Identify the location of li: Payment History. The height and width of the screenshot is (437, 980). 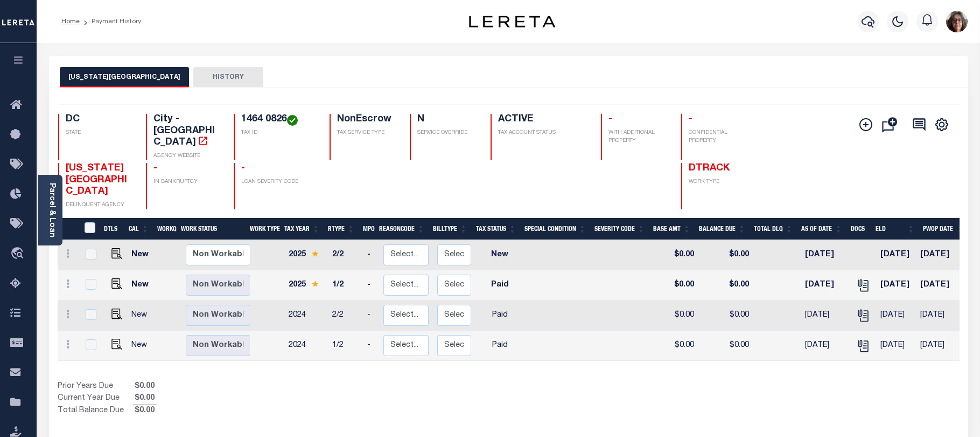
(110, 21).